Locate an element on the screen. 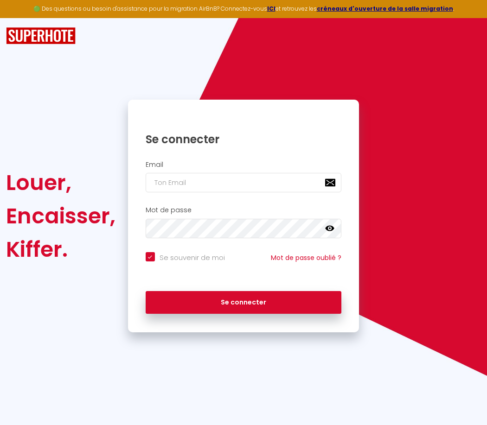 The height and width of the screenshot is (425, 487). div: Louer, is located at coordinates (61, 183).